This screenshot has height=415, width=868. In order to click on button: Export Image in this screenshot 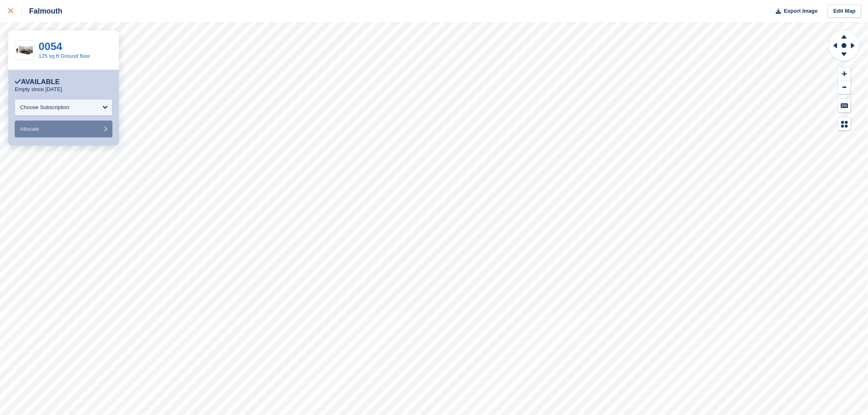, I will do `click(795, 11)`.